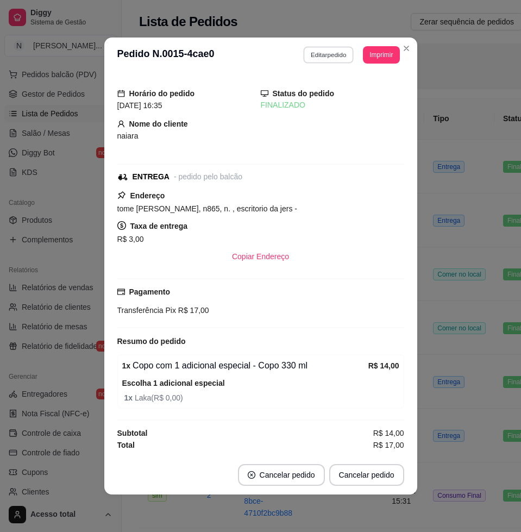 The width and height of the screenshot is (521, 532). I want to click on strong: Resumo do pedido, so click(152, 341).